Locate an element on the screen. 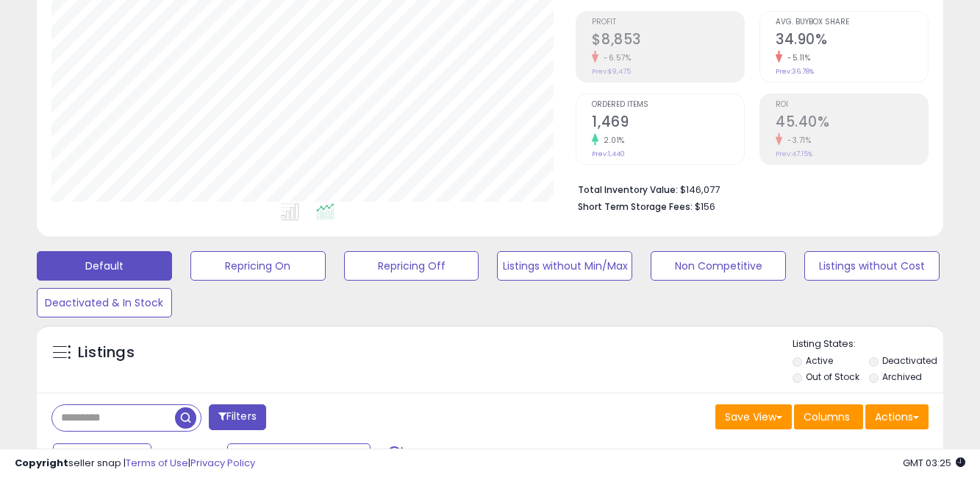  button: Last 7 Days is located at coordinates (103, 456).